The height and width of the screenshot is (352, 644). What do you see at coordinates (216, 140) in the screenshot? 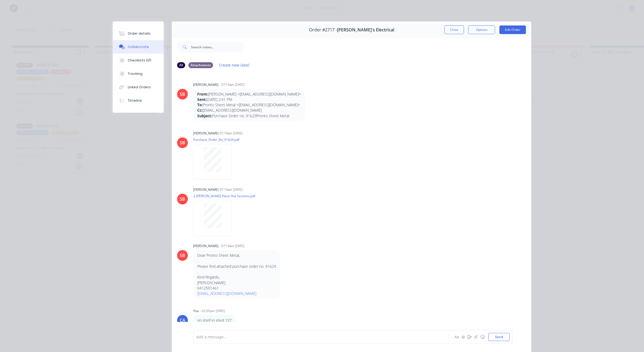
I see `p: Purchase_Order_No_91629.pdf` at bounding box center [216, 140].